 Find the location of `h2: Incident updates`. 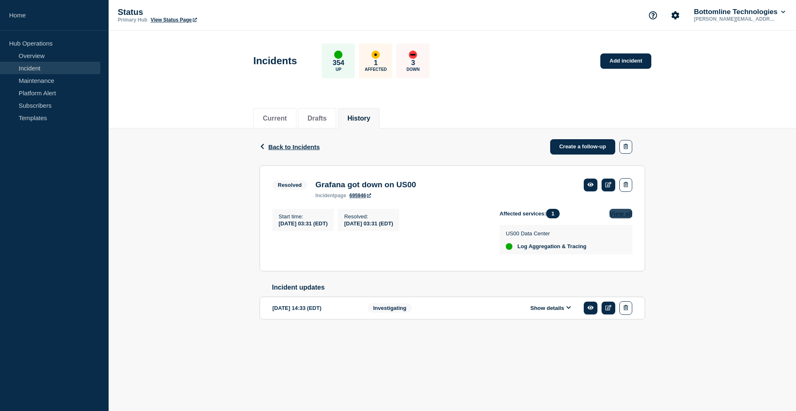

h2: Incident updates is located at coordinates (459, 288).